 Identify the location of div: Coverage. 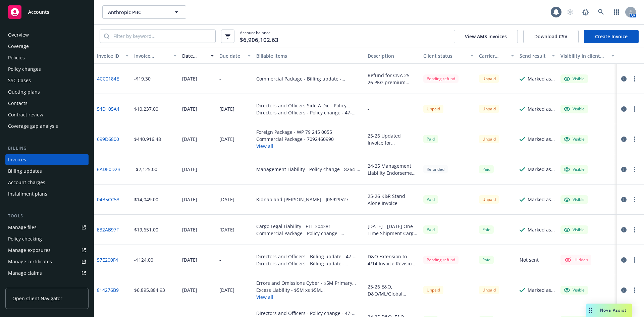
(19, 46).